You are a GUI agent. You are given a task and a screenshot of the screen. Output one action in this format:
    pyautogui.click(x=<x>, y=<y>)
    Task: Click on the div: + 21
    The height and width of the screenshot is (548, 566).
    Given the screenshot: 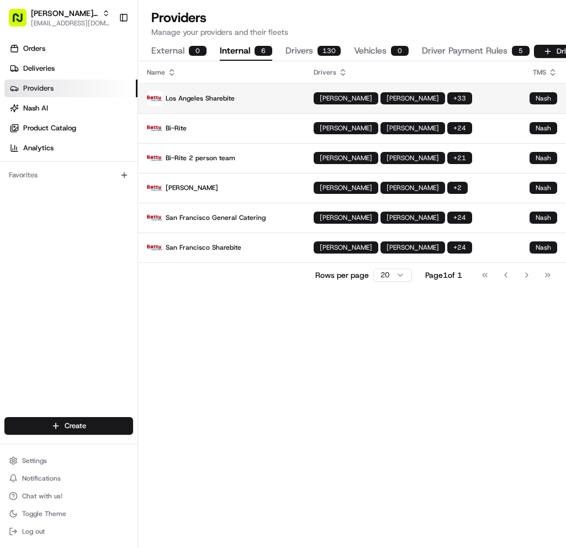 What is the action you would take?
    pyautogui.click(x=460, y=158)
    